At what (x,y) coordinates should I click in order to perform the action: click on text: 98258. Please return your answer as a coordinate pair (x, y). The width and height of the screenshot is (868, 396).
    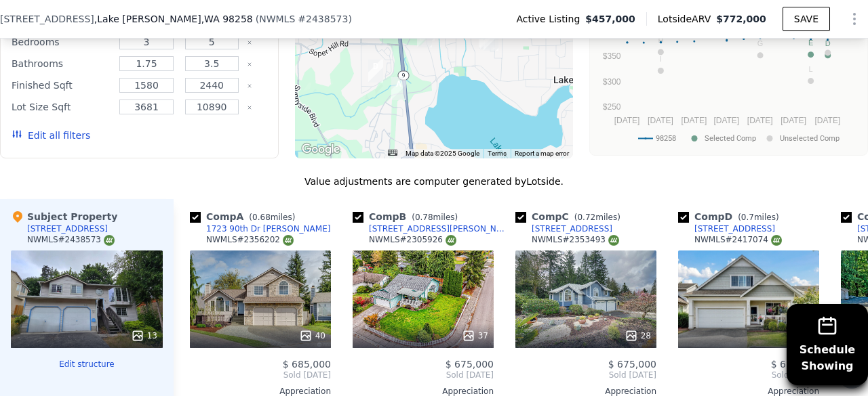
    Looking at the image, I should click on (666, 138).